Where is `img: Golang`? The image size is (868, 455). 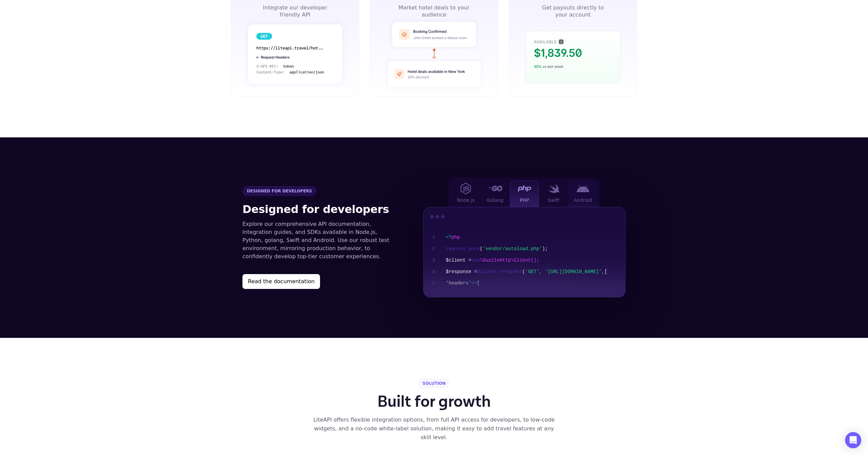
img: Golang is located at coordinates (495, 189).